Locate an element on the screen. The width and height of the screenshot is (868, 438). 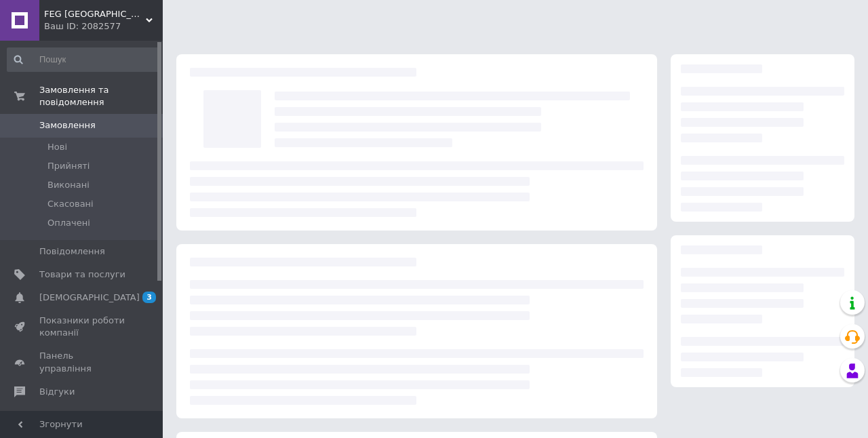
span: Оплачені is located at coordinates (68, 223).